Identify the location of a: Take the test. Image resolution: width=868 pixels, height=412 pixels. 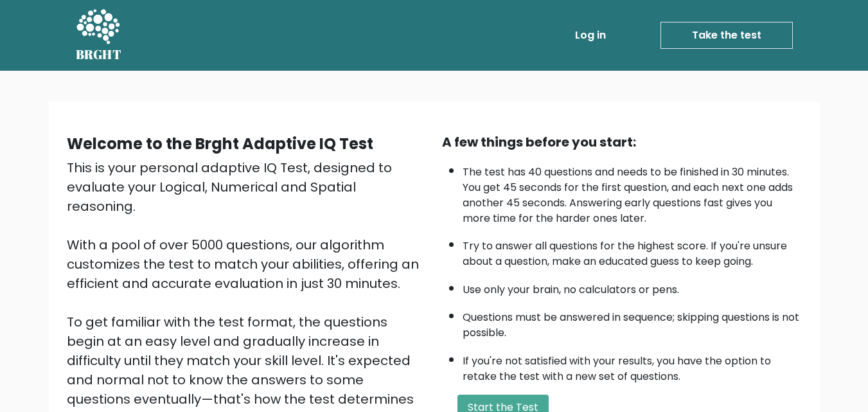
(727, 35).